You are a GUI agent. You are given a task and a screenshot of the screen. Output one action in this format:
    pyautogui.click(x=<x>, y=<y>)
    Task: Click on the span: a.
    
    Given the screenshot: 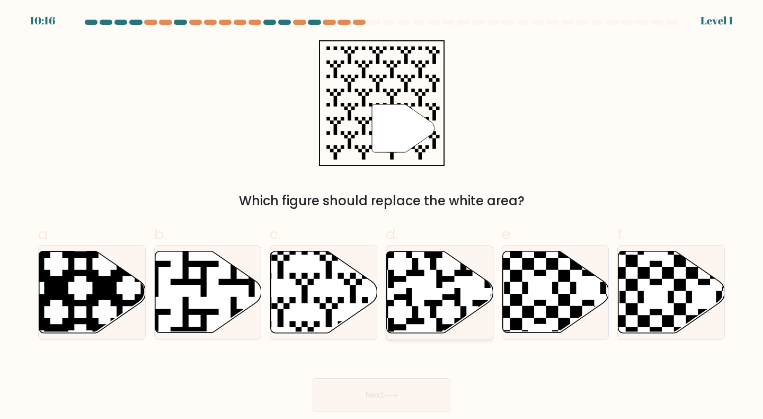 What is the action you would take?
    pyautogui.click(x=45, y=234)
    